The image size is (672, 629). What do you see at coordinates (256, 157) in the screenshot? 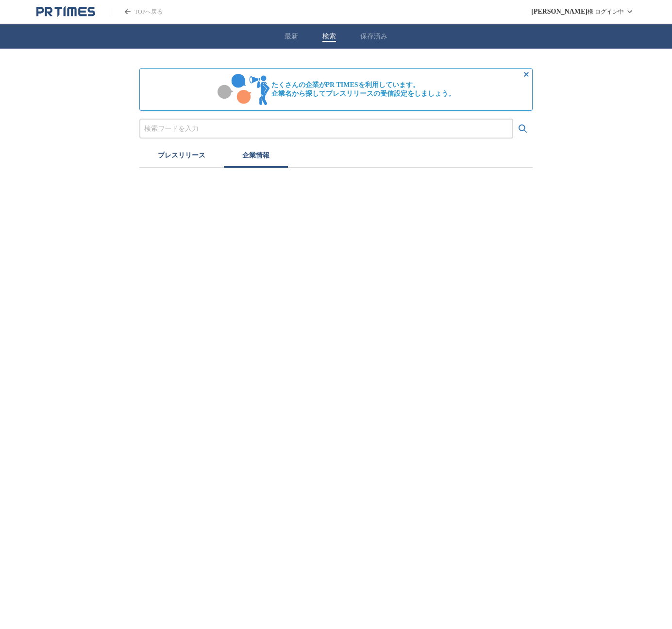
I see `button: 企業情報` at bounding box center [256, 157].